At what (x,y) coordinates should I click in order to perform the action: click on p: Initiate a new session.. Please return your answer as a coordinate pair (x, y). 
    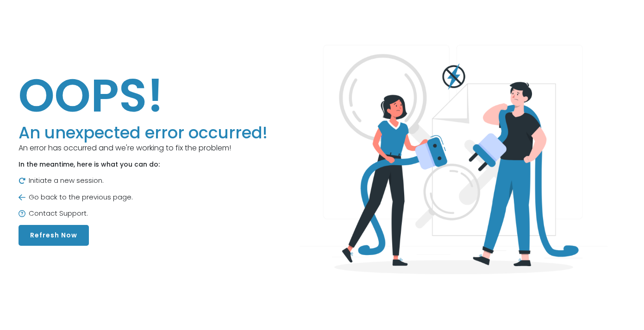
    Looking at the image, I should click on (143, 180).